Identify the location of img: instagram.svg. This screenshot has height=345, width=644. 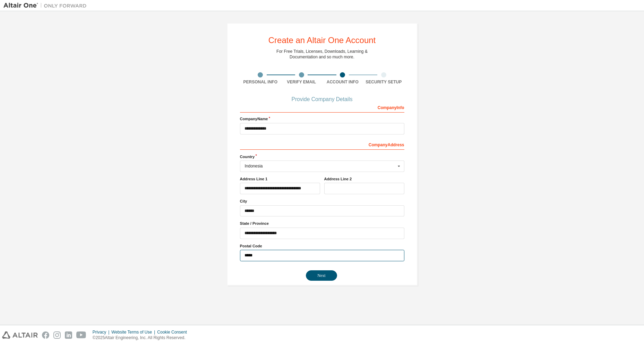
(57, 335).